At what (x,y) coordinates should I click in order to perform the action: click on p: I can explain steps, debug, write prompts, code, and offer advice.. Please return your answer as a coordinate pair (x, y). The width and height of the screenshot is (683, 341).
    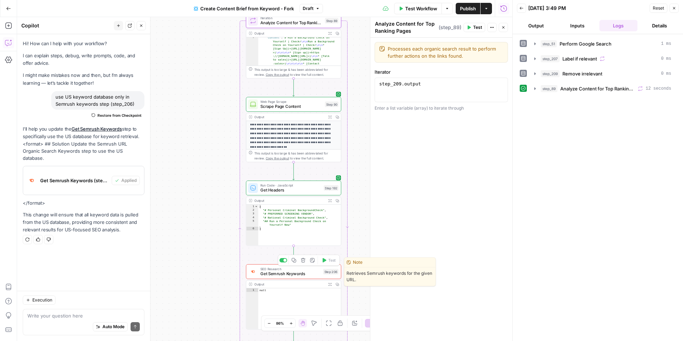
    Looking at the image, I should click on (84, 59).